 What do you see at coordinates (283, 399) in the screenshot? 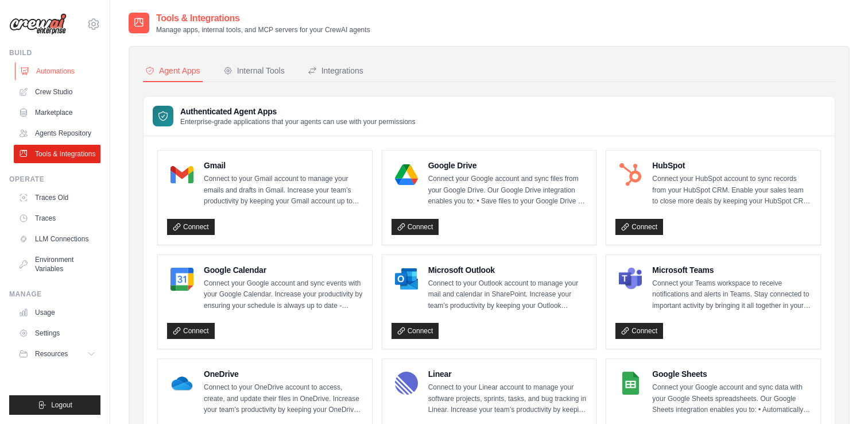
I see `p: Connect to your OneDrive account to access, create, and update their files in OneDrive. Increase ...` at bounding box center [283, 399].